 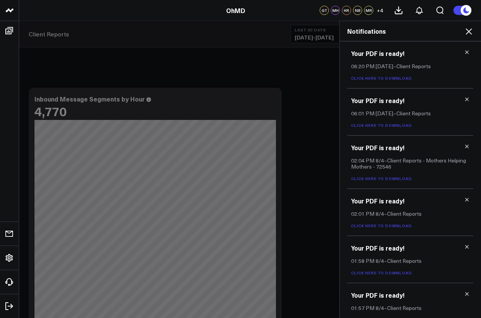 I want to click on div: HR, so click(x=346, y=10).